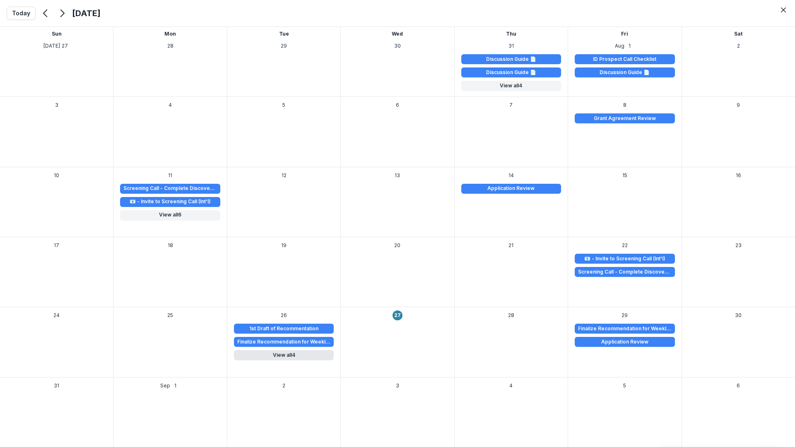 The height and width of the screenshot is (447, 795). What do you see at coordinates (170, 215) in the screenshot?
I see `button: View all6` at bounding box center [170, 215].